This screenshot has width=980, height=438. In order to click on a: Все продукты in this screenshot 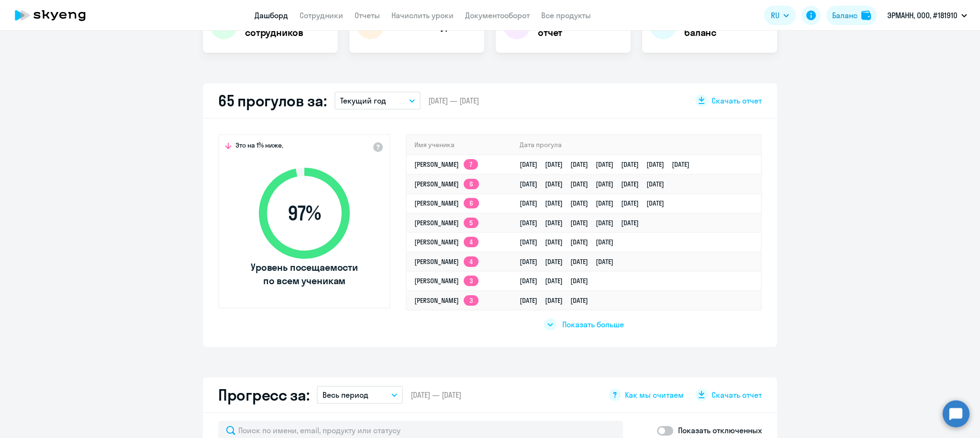, I will do `click(567, 15)`.